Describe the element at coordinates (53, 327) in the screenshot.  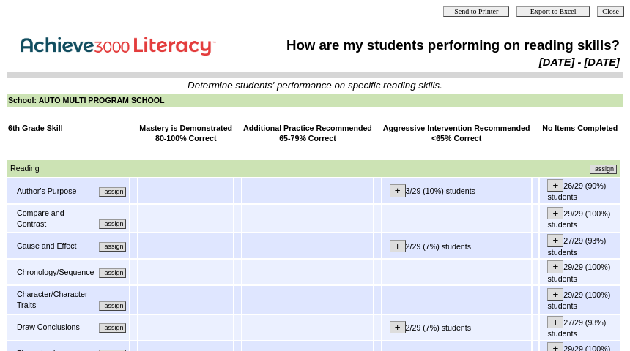
I see `td: Draw Conclusions` at that location.